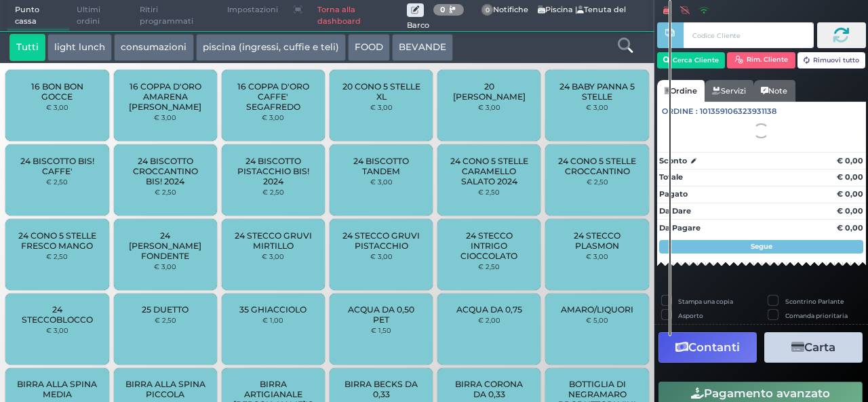 The width and height of the screenshot is (868, 402). I want to click on a: Note, so click(774, 91).